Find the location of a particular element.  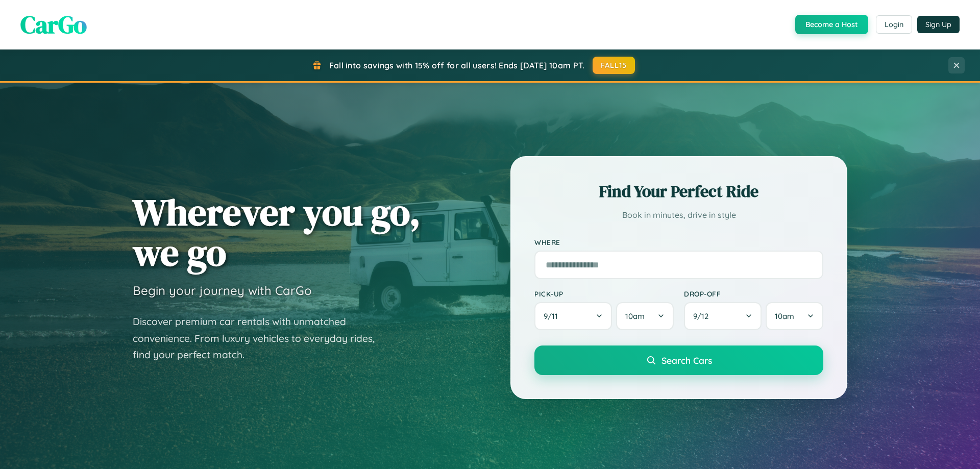

label: Pick-up is located at coordinates (603, 293).